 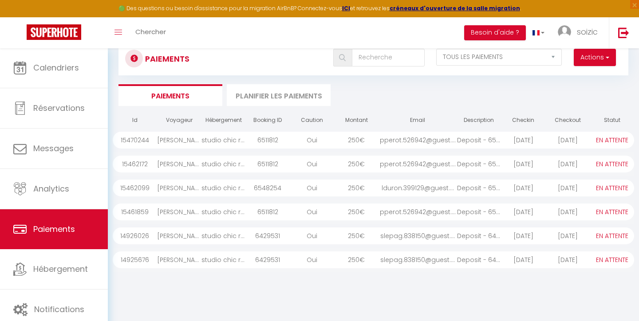 What do you see at coordinates (53, 148) in the screenshot?
I see `span: Messages` at bounding box center [53, 148].